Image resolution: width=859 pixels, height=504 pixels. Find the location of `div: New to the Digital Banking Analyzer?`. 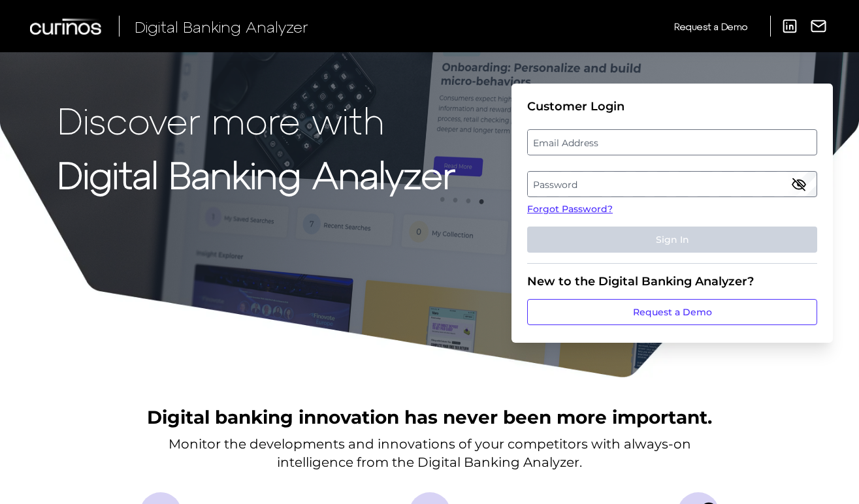

div: New to the Digital Banking Analyzer? is located at coordinates (672, 282).